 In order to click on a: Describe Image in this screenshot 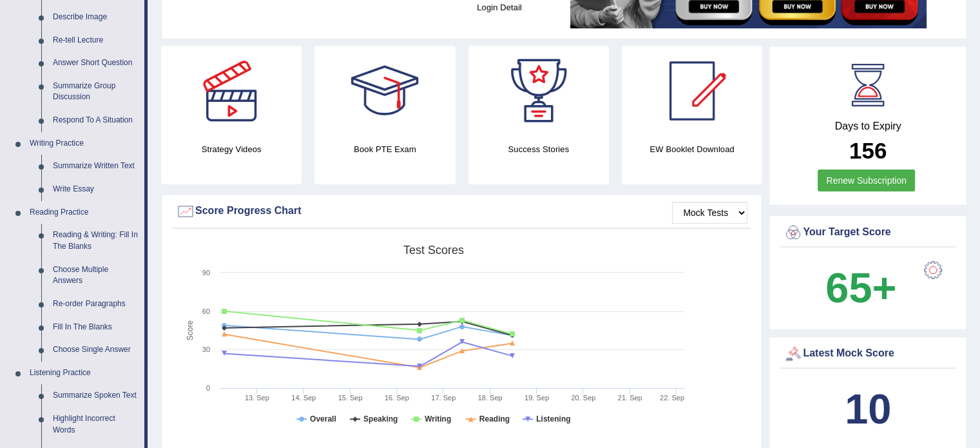, I will do `click(96, 18)`.